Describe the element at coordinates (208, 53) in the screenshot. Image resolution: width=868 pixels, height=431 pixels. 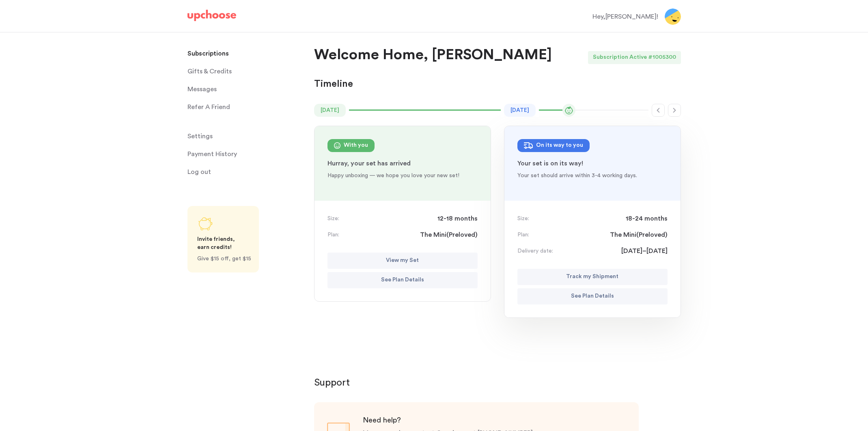
I see `p: Subscriptions` at that location.